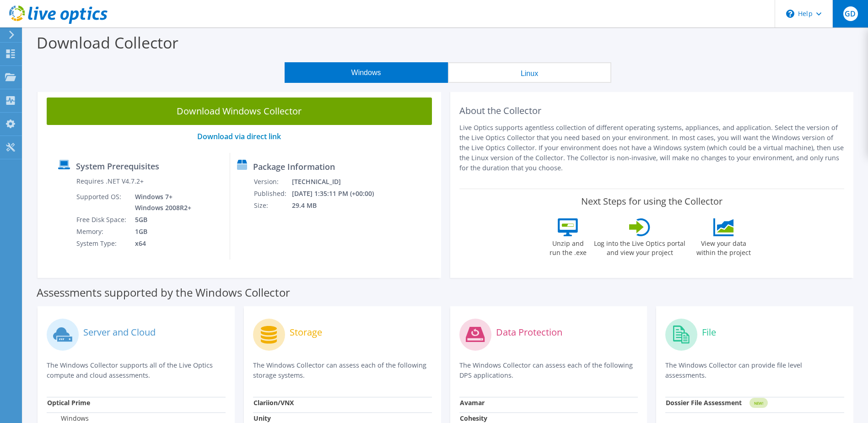  I want to click on td: Size:, so click(272, 206).